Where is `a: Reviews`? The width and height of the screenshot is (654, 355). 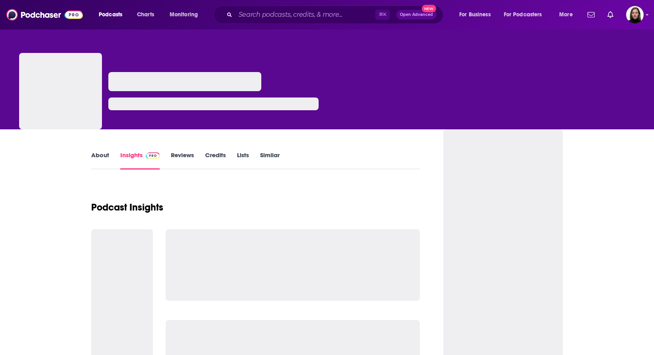
a: Reviews is located at coordinates (182, 160).